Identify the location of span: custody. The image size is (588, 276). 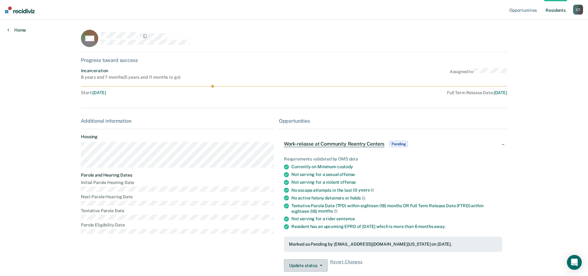
(345, 167).